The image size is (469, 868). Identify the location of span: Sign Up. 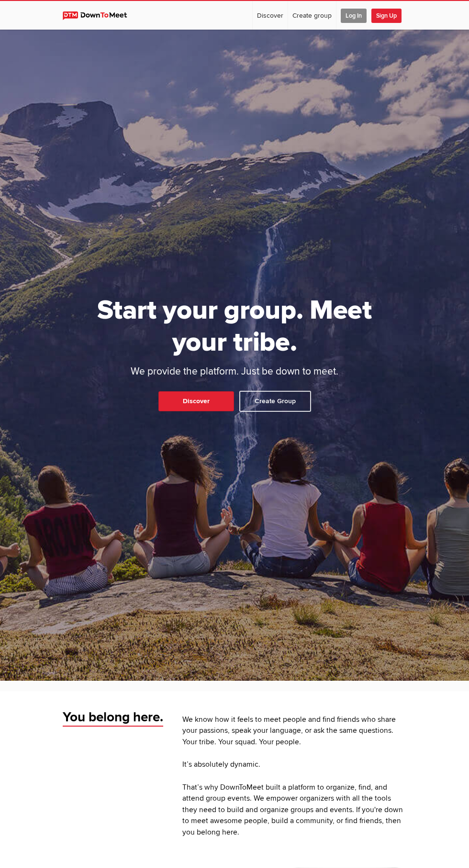
(386, 16).